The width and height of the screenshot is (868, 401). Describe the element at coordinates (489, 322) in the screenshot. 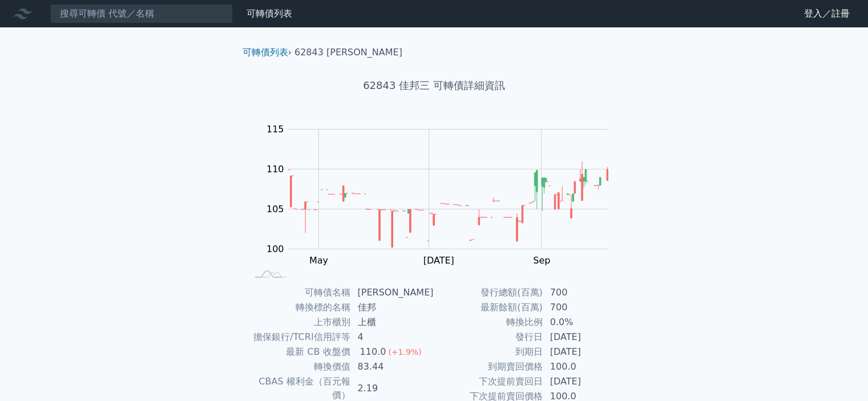

I see `td: 轉換比例` at that location.